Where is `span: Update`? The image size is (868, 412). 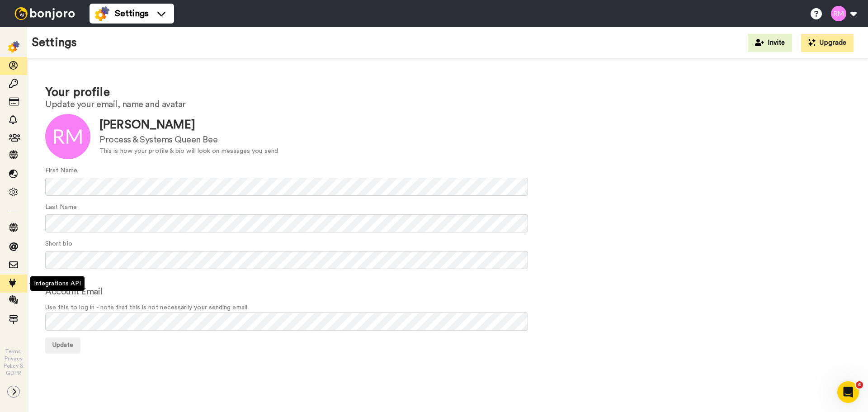 span: Update is located at coordinates (63, 345).